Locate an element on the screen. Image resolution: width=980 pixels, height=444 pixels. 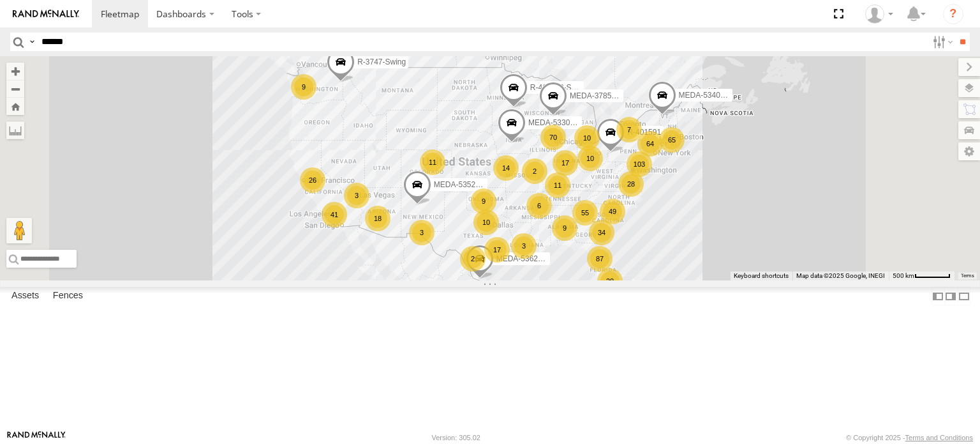
a: Terms is located at coordinates (967, 276).